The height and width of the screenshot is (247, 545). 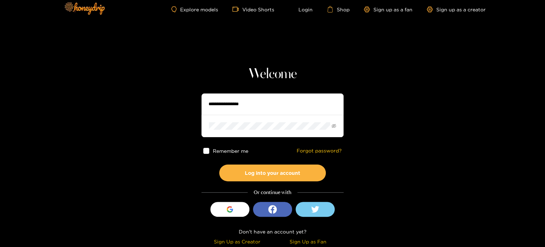 I want to click on a: Video Shorts, so click(x=253, y=9).